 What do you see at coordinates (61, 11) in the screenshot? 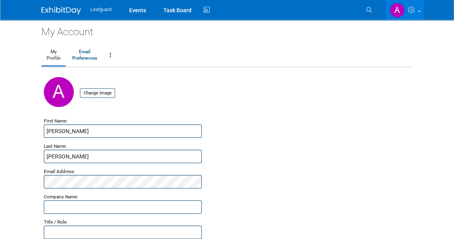
I see `img: ExhibitDay` at bounding box center [61, 11].